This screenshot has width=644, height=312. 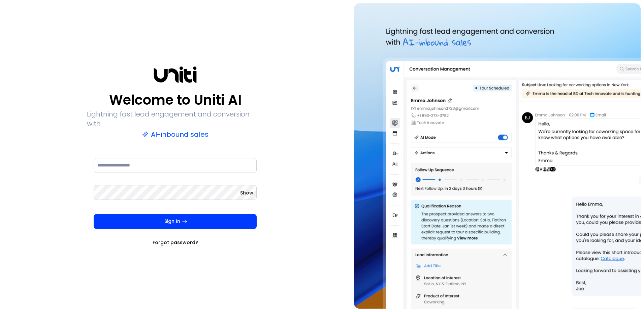 What do you see at coordinates (175, 100) in the screenshot?
I see `p: Welcome to Uniti AI` at bounding box center [175, 100].